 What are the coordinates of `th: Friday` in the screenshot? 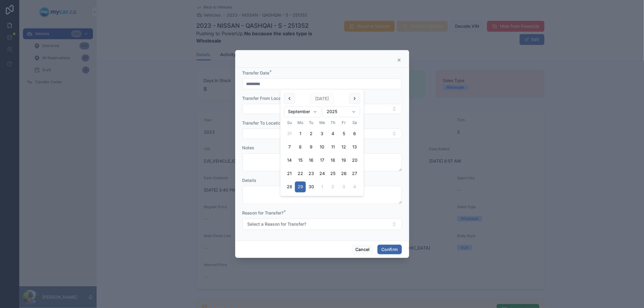 It's located at (344, 123).